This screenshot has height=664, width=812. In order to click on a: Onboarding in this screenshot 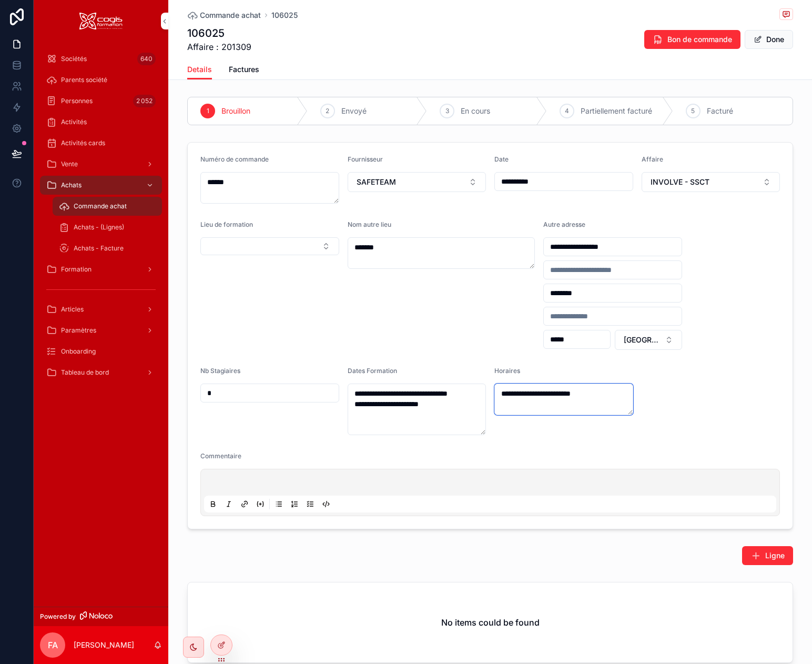, I will do `click(101, 351)`.